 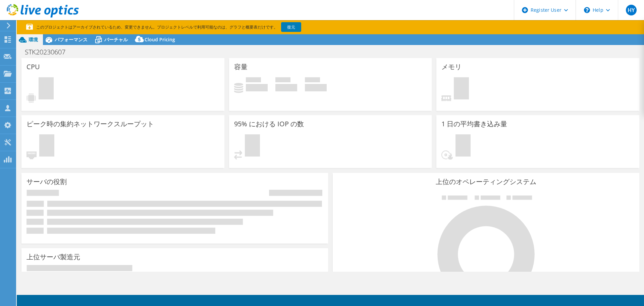 What do you see at coordinates (312, 80) in the screenshot?
I see `span: 合計` at bounding box center [312, 80].